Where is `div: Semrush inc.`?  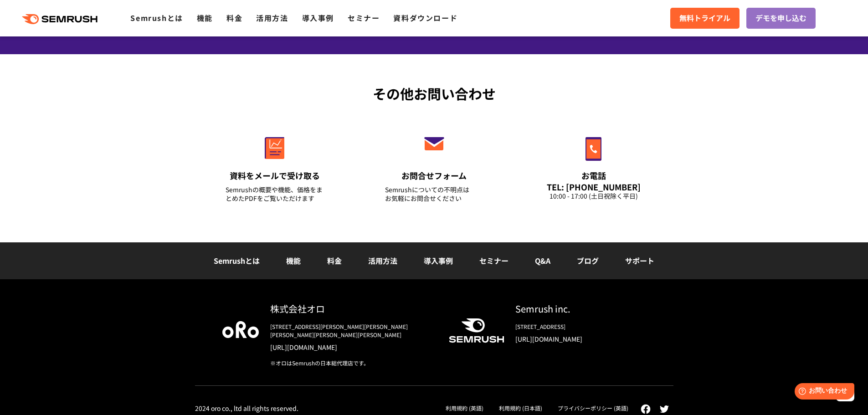
div: Semrush inc. is located at coordinates (580, 308).